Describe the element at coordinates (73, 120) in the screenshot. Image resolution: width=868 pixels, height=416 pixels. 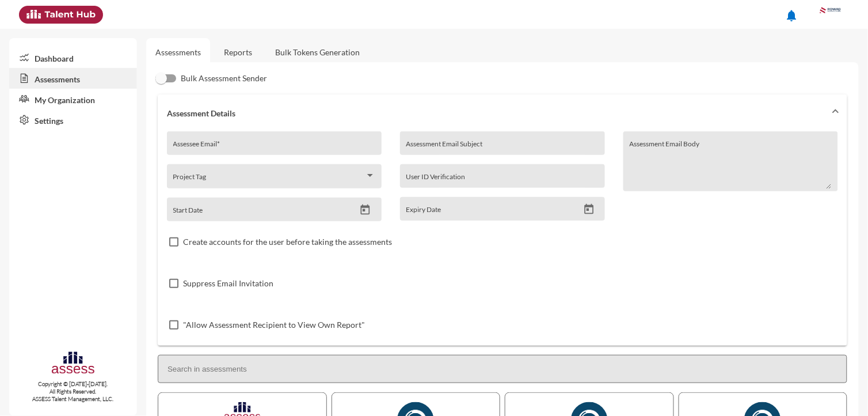
I see `a: Settings` at that location.